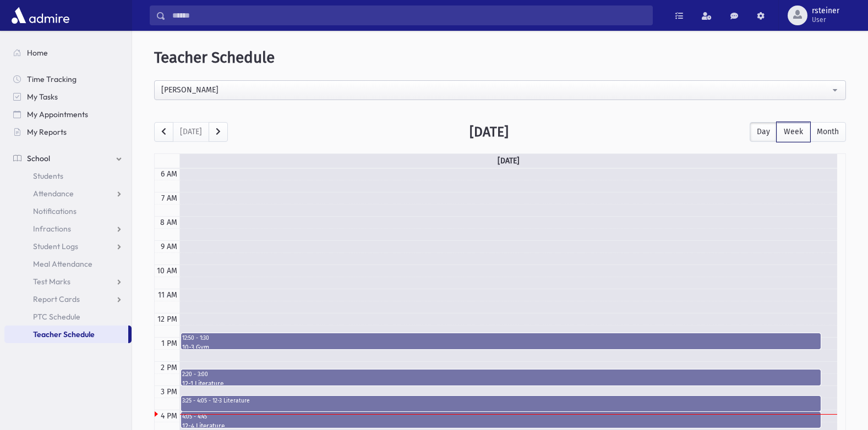 This screenshot has width=868, height=430. What do you see at coordinates (197, 404) in the screenshot?
I see `div: 3:25 - 4:05` at bounding box center [197, 404].